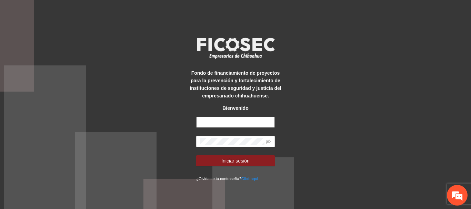 Image resolution: width=471 pixels, height=209 pixels. Describe the element at coordinates (235, 48) in the screenshot. I see `img: logo` at that location.